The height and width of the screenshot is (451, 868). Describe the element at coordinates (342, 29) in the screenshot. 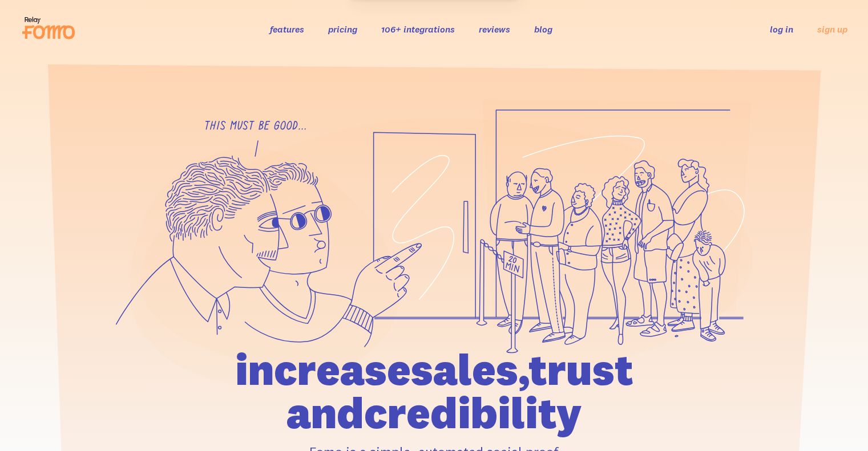

I see `a: pricing` at that location.